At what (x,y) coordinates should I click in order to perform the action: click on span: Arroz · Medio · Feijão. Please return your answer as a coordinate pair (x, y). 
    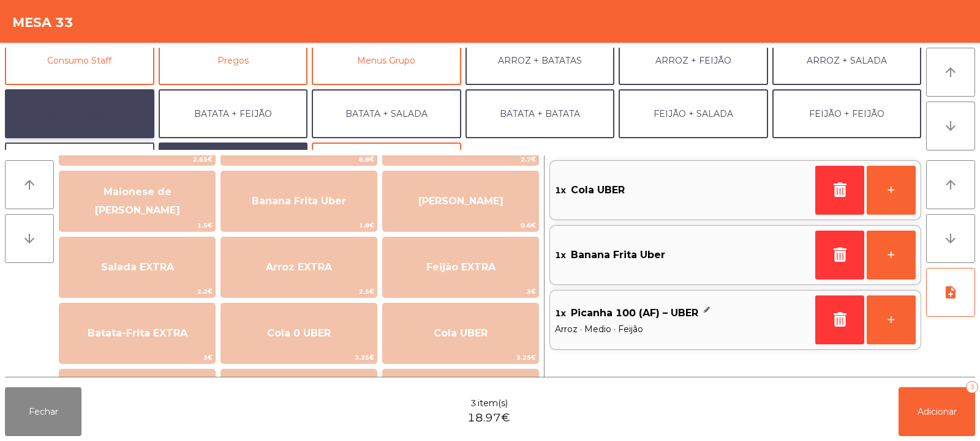
    Looking at the image, I should click on (682, 329).